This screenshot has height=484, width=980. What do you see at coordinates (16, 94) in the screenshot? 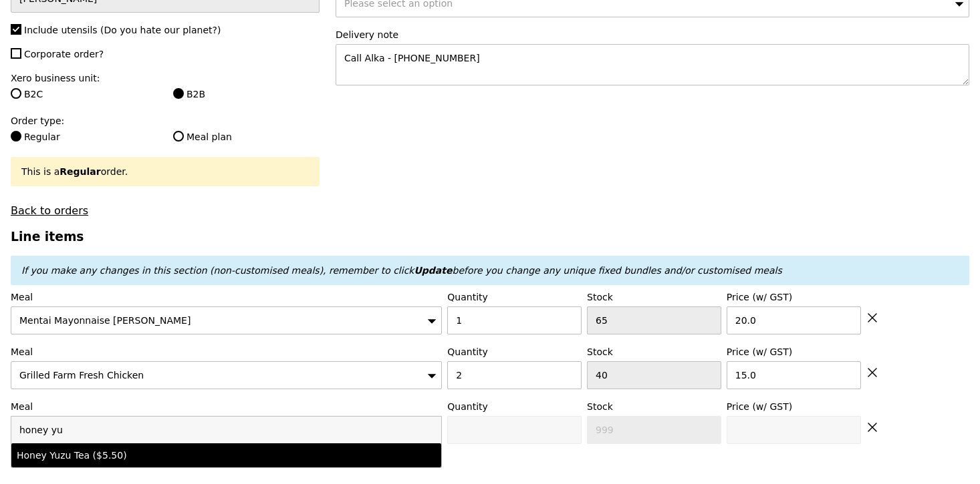
I see `input: B2C` at bounding box center [16, 94].